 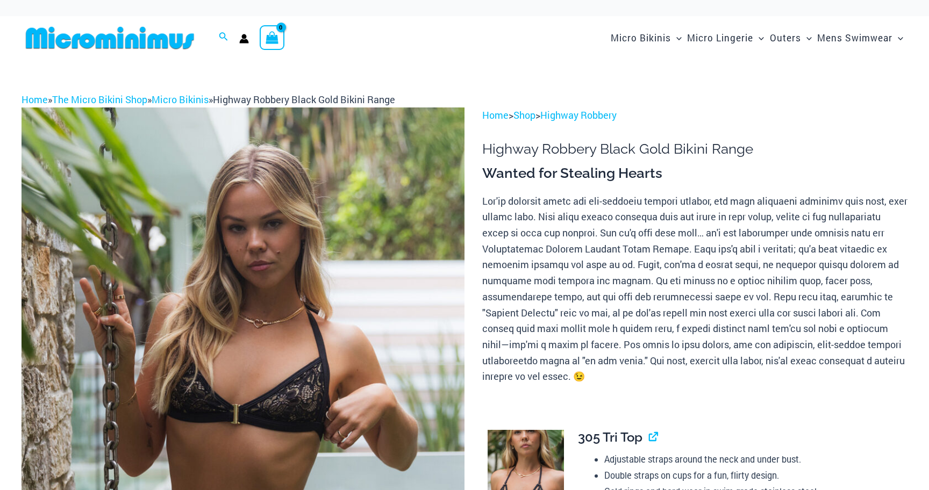 I want to click on a: Mens SwimwearMenu ToggleMenu Toggle, so click(x=860, y=38).